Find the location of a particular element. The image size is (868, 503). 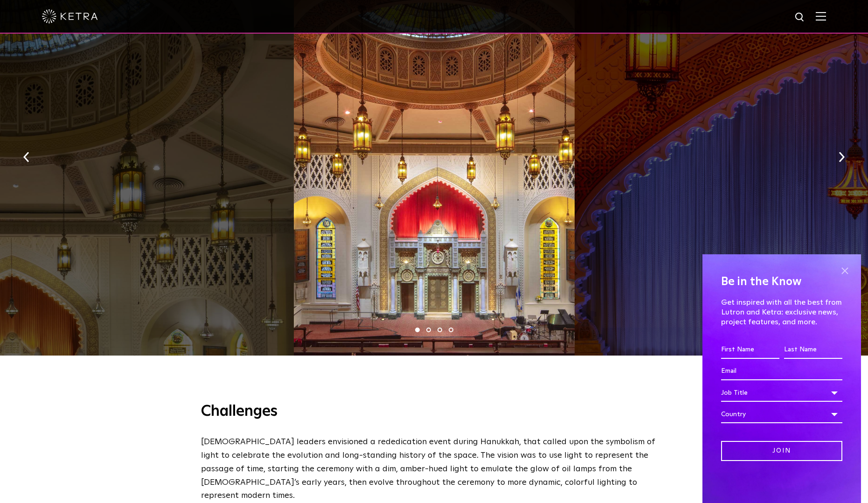

img: arrow-right-black.svg is located at coordinates (842, 157).